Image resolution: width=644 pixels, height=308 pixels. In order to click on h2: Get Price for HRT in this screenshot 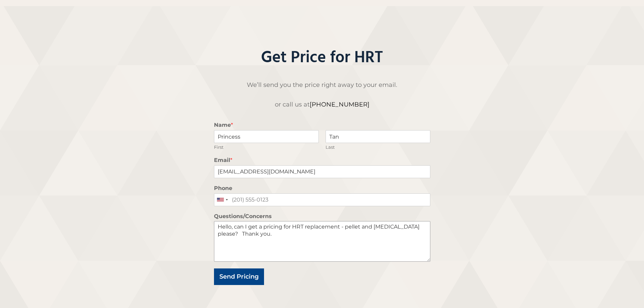, I will do `click(322, 58)`.